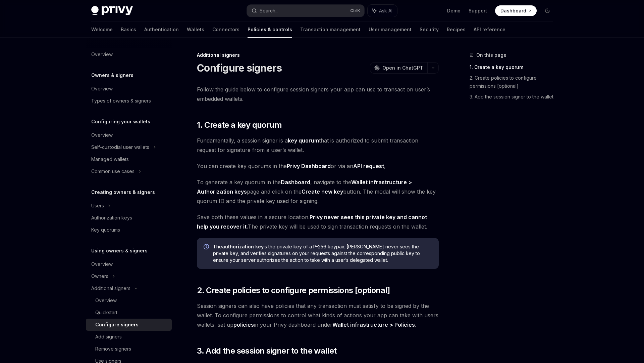  Describe the element at coordinates (239, 68) in the screenshot. I see `h1: Configure signers` at that location.